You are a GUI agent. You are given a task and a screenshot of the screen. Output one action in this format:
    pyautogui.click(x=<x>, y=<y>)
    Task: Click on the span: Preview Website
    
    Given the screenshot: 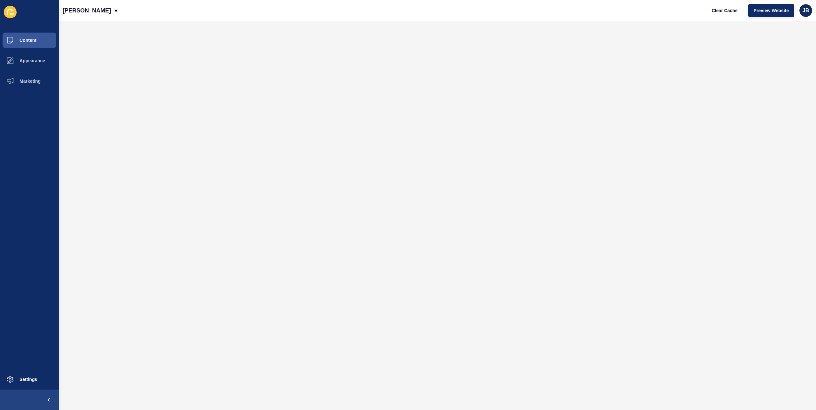 What is the action you would take?
    pyautogui.click(x=771, y=11)
    